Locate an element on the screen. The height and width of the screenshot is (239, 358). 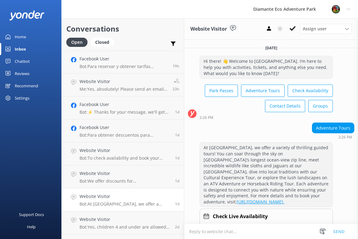
span: Sep 10 2025 02:17pm (UTC -06:00) America/Costa_Rica is located at coordinates (176, 66).